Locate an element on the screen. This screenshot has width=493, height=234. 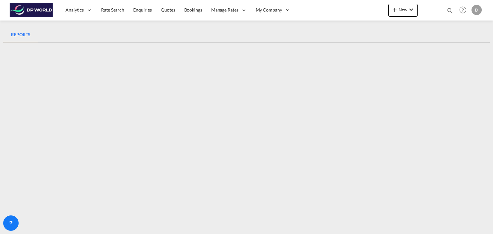
md-icon: icon-chevron-down is located at coordinates (411, 10).